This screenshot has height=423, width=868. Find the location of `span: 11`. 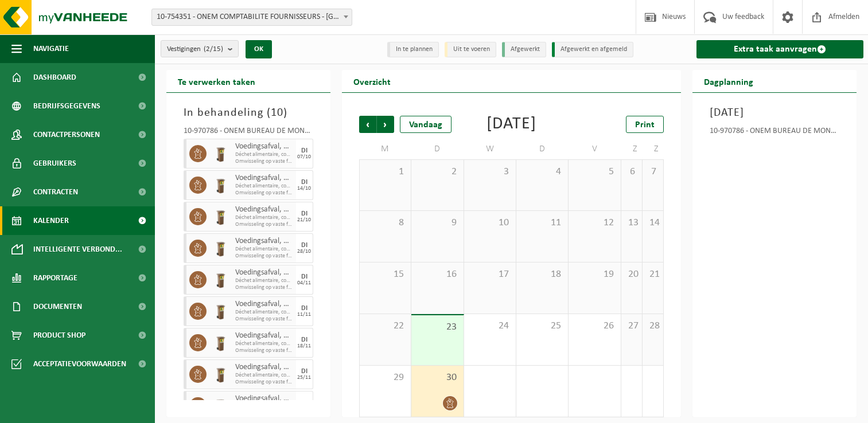

span: 11 is located at coordinates (542, 223).